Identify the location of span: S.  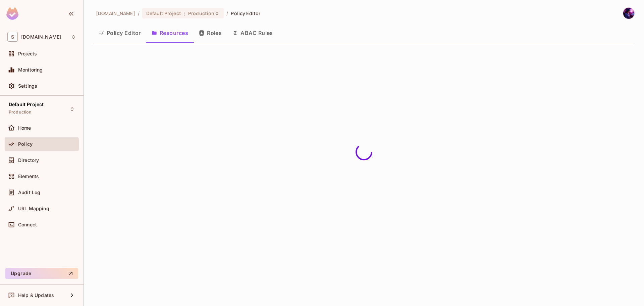
(12, 37).